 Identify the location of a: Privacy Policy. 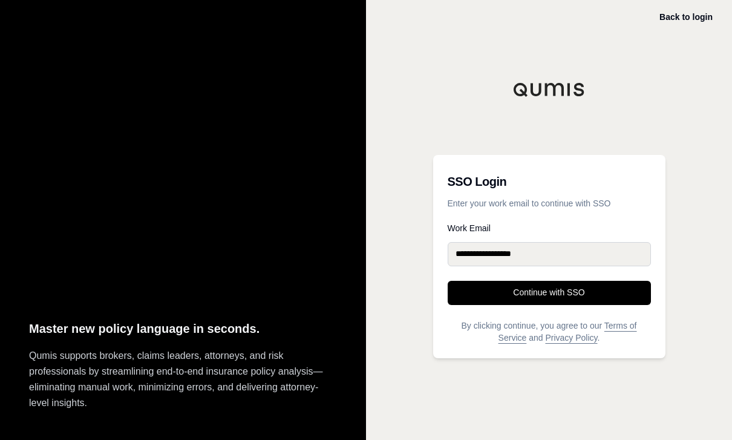
(571, 338).